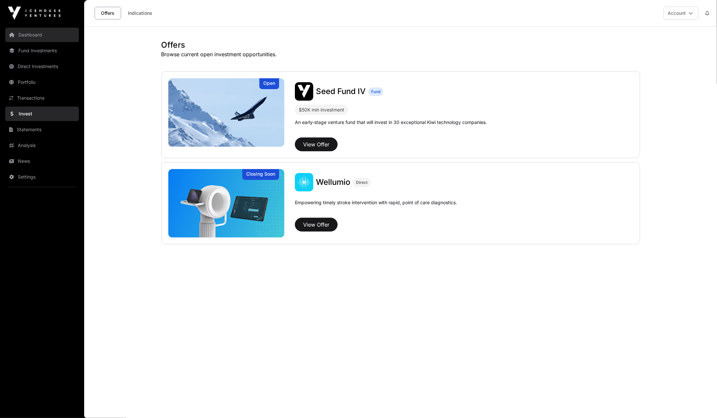 This screenshot has width=717, height=418. What do you see at coordinates (227, 203) in the screenshot?
I see `a: WellumioClosing Soon` at bounding box center [227, 203].